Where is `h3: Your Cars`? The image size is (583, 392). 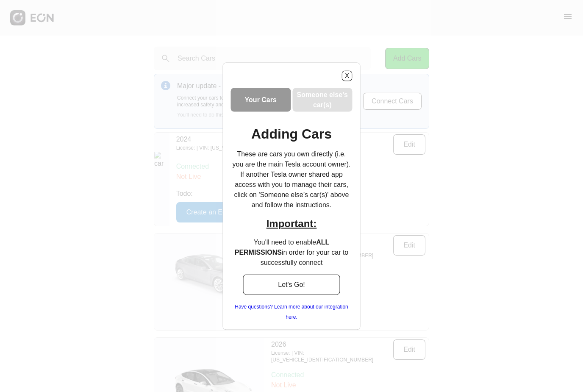 h3: Your Cars is located at coordinates (260, 99).